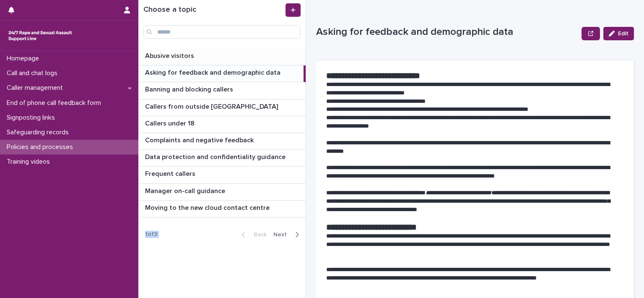 The height and width of the screenshot is (298, 644). What do you see at coordinates (222, 175) in the screenshot?
I see `a: Frequent callersFrequent callers` at bounding box center [222, 175].